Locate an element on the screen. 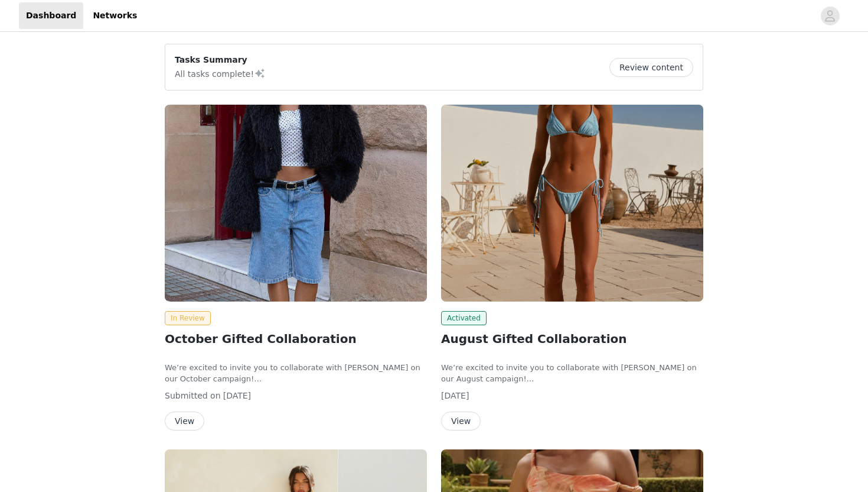  h2: August Gifted Collaboration is located at coordinates (572, 339).